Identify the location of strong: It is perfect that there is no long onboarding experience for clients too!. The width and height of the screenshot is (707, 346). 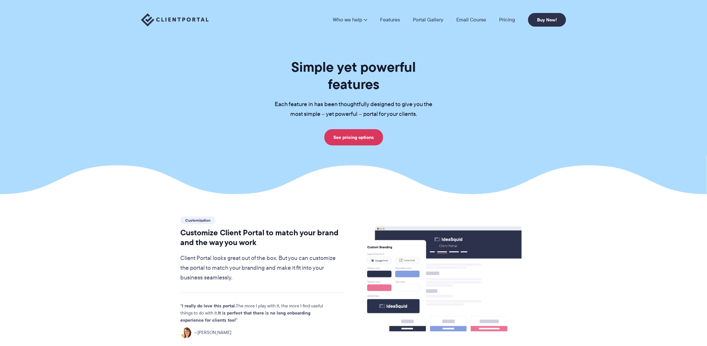
(245, 316).